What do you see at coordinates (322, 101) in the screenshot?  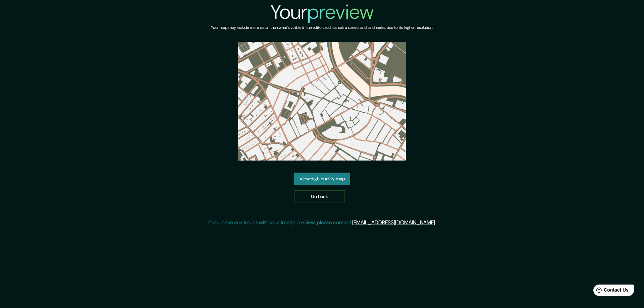 I see `img: created-map-preview` at bounding box center [322, 101].